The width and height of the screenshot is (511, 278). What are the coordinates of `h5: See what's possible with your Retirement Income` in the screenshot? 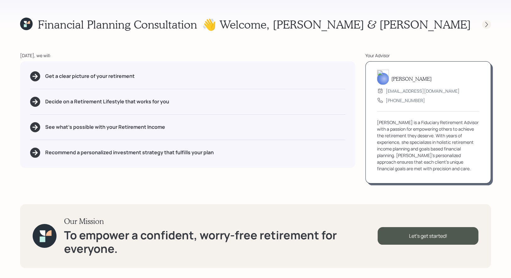 It's located at (105, 127).